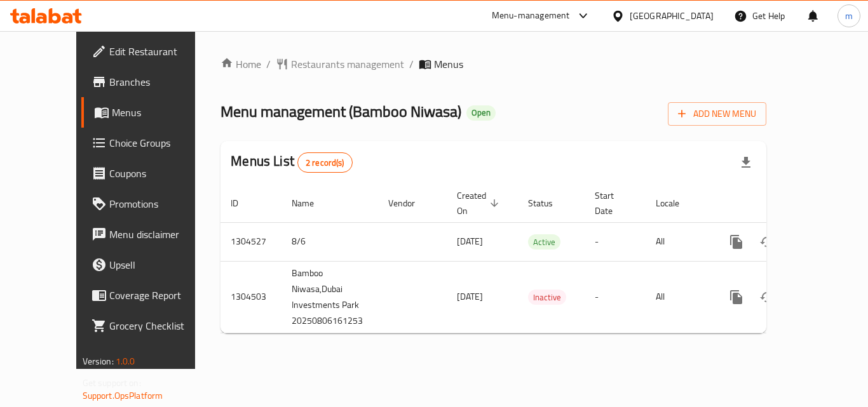 The image size is (868, 407). I want to click on span: ID, so click(243, 204).